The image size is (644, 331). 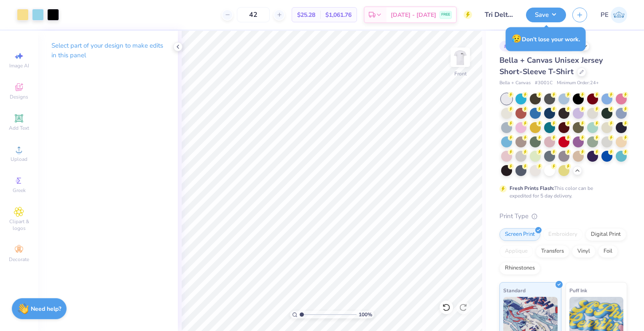 I want to click on button: Save, so click(x=545, y=15).